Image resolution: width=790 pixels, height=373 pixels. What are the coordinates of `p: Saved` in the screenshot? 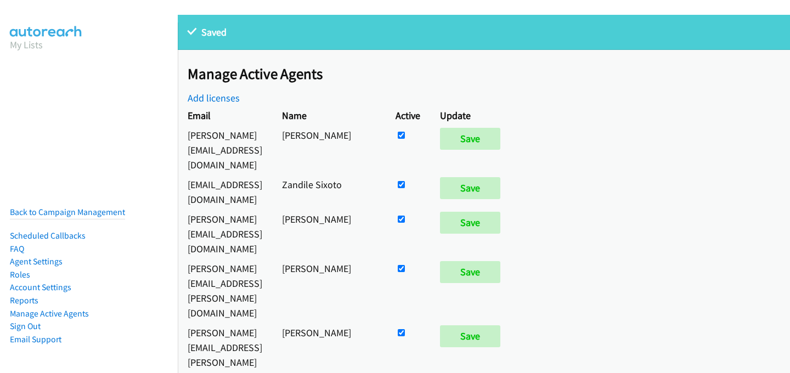 It's located at (484, 32).